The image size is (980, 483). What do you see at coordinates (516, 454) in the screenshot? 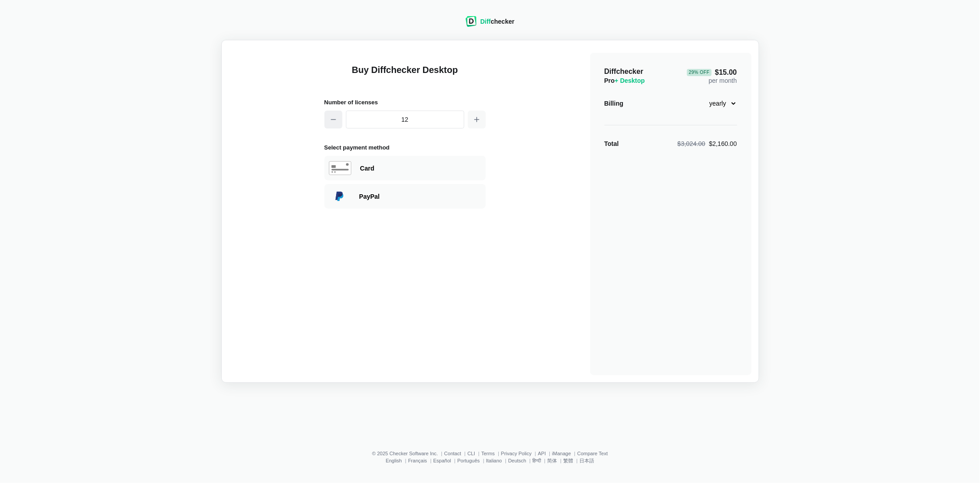
I see `a: Privacy Policy` at bounding box center [516, 454].